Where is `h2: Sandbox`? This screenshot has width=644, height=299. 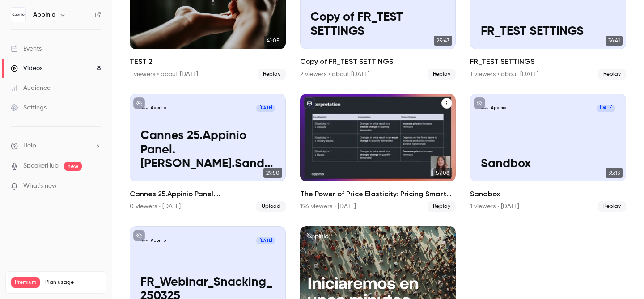 h2: Sandbox is located at coordinates (548, 193).